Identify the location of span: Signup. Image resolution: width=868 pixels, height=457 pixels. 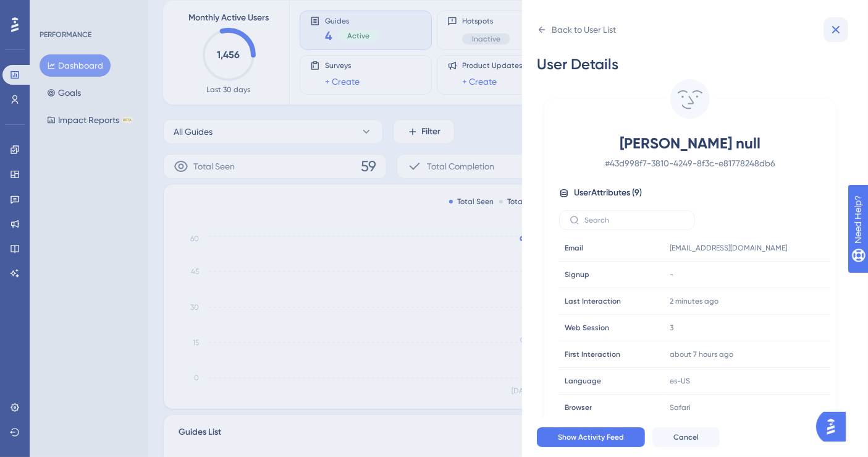
(577, 275).